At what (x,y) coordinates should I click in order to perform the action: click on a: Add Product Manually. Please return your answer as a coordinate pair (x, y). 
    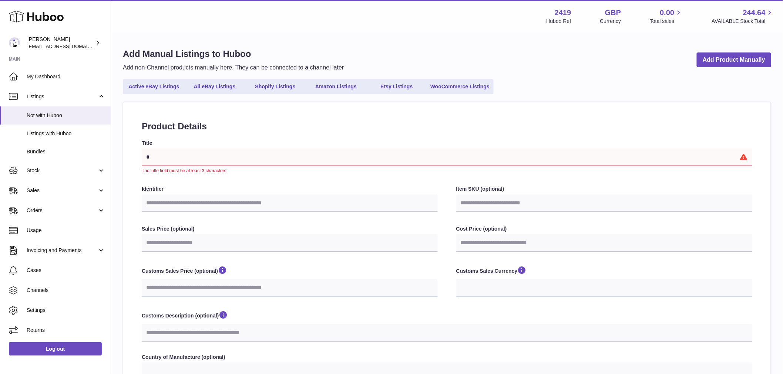
    Looking at the image, I should click on (733, 60).